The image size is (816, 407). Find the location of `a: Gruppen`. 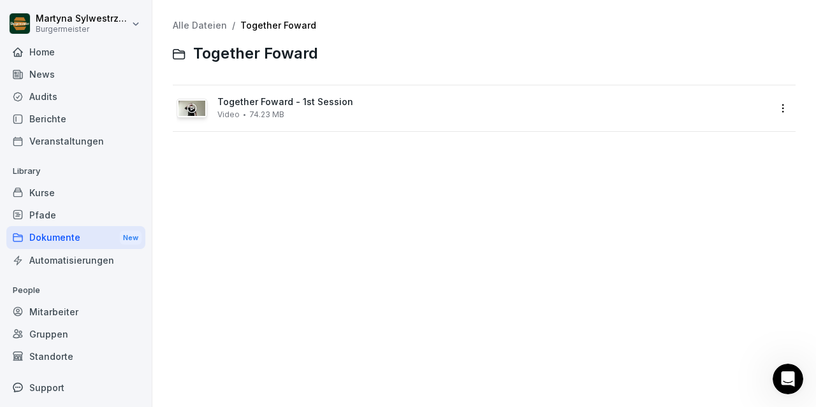

a: Gruppen is located at coordinates (76, 334).